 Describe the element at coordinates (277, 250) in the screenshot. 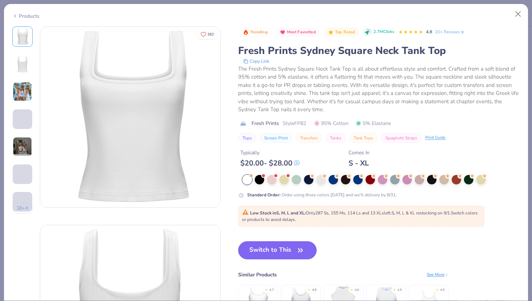

I see `button: Switch to This` at that location.